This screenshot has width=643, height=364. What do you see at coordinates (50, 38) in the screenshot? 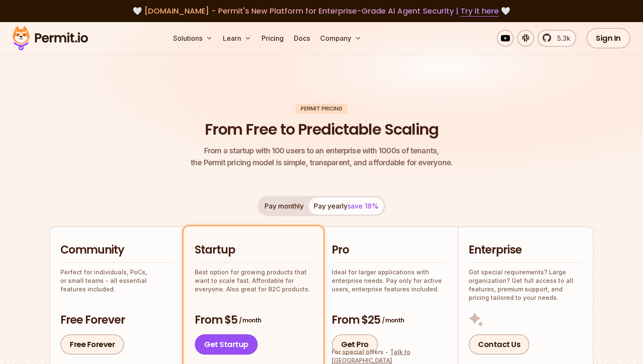
I see `img: Permit logo` at bounding box center [50, 38].